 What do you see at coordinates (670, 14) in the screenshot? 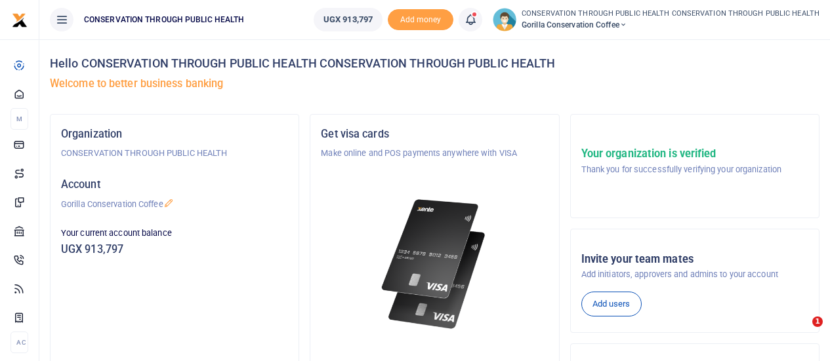
I see `small: CONSERVATION THROUGH PUBLIC HEALTH CONSERVATION THROUGH PUBLIC HEALTH` at bounding box center [670, 14].